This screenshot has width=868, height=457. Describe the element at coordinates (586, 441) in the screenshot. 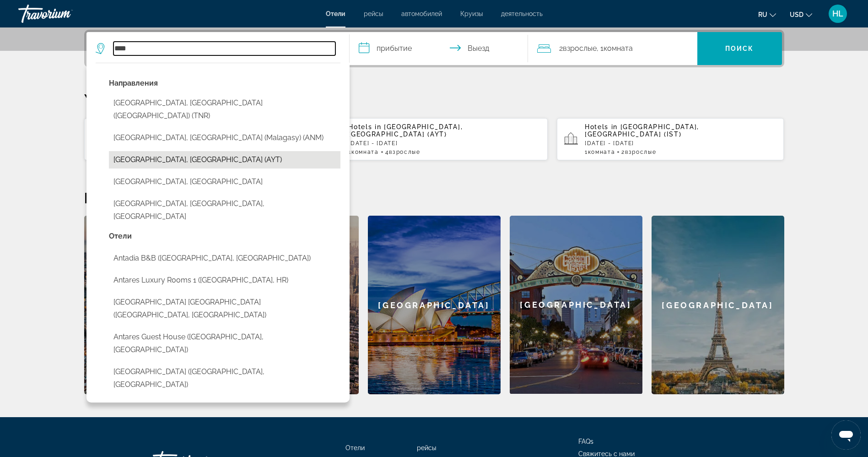

I see `span: FAQs` at that location.